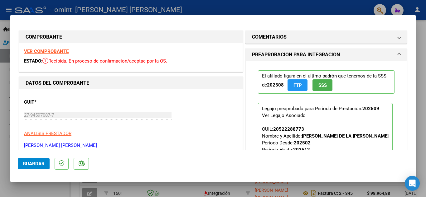 This screenshot has width=426, height=197. What do you see at coordinates (326, 55) in the screenshot?
I see `mat-expansion-panel-header: PREAPROBACIÓN PARA INTEGRACION` at bounding box center [326, 55].